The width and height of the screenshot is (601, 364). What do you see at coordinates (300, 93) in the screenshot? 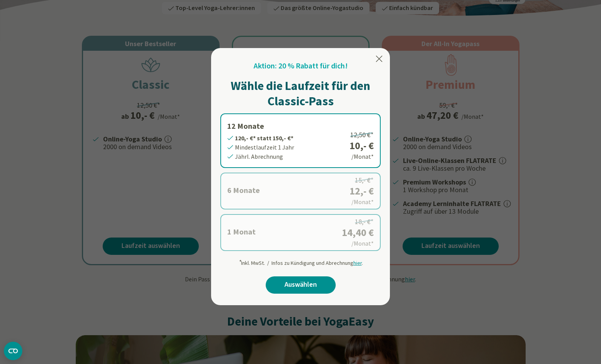
I see `h1: Wähle die Laufzeit für den Classic-Pass` at bounding box center [300, 93].